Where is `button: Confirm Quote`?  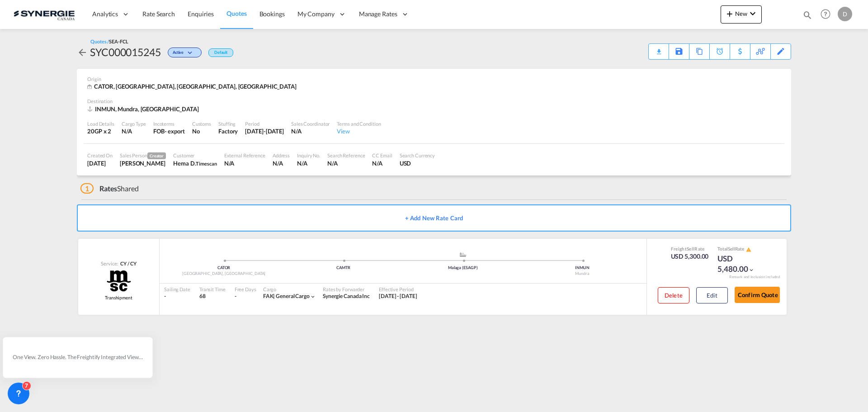 button: Confirm Quote is located at coordinates (757, 295).